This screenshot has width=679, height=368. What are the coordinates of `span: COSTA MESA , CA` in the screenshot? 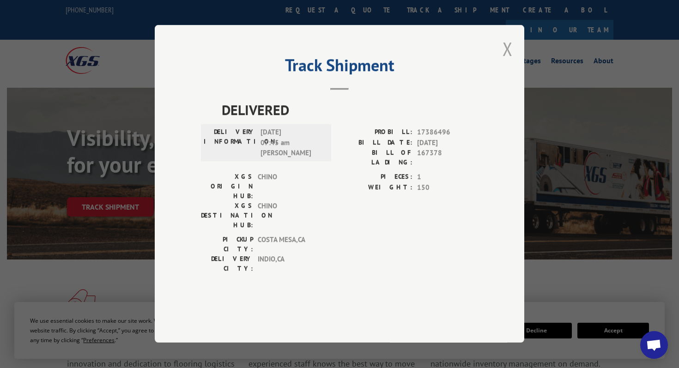 It's located at (289, 245).